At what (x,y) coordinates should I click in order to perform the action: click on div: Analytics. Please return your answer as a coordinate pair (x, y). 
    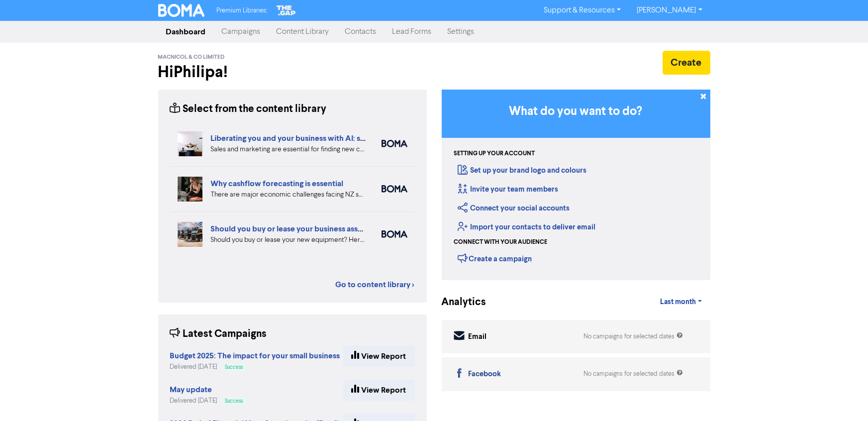
    Looking at the image, I should click on (458, 302).